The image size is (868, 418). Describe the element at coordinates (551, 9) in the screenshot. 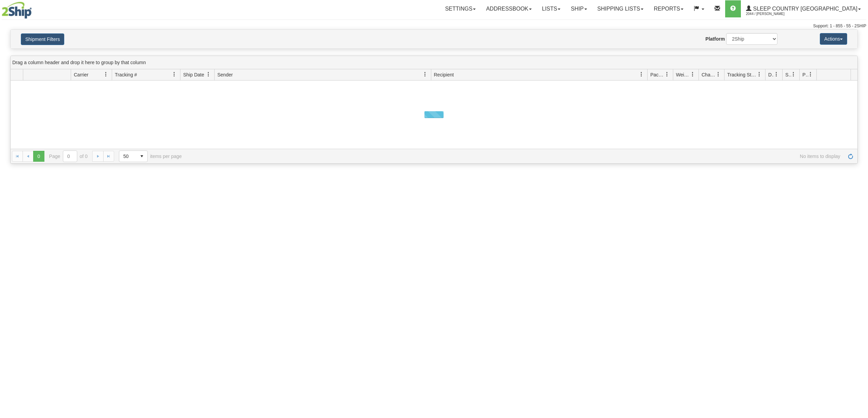

I see `a: Lists` at that location.